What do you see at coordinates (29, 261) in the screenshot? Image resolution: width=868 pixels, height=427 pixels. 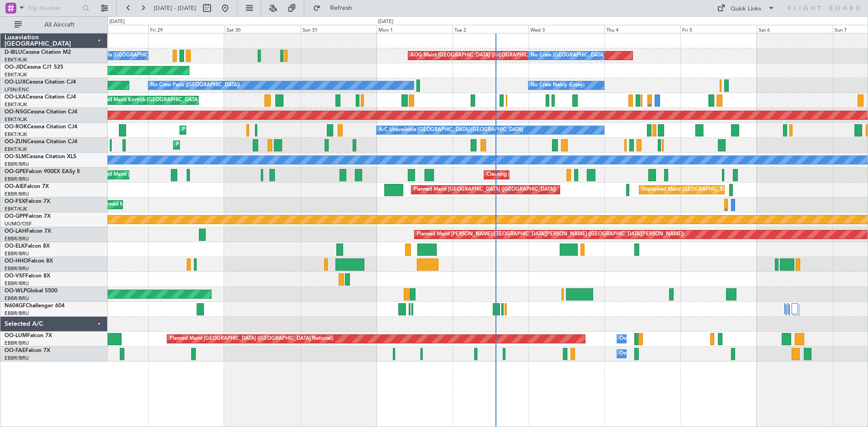 I see `a: OO-HHOFalcon 8X` at bounding box center [29, 261].